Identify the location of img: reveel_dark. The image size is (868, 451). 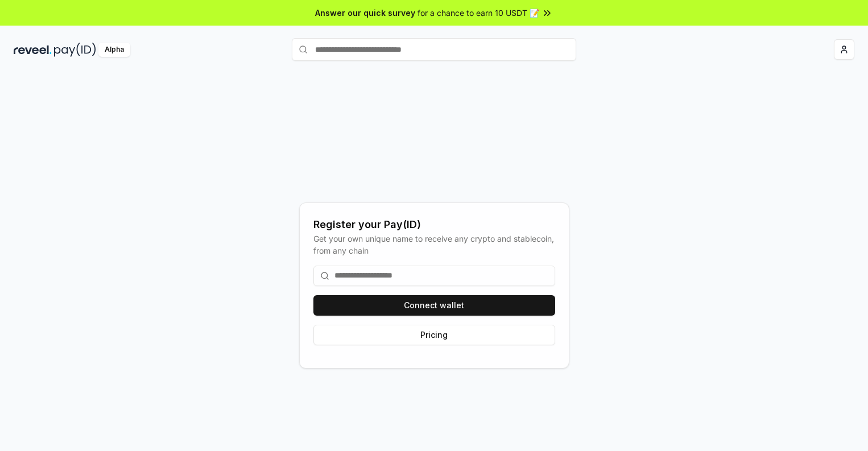
(32, 49).